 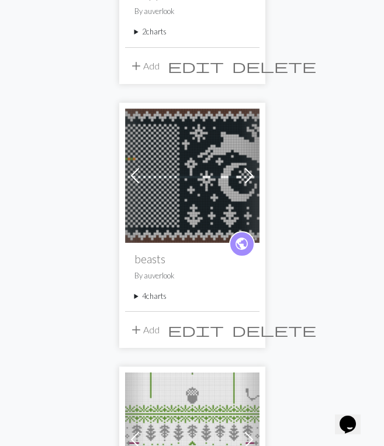 What do you see at coordinates (192, 174) in the screenshot?
I see `a: left hand` at bounding box center [192, 174].